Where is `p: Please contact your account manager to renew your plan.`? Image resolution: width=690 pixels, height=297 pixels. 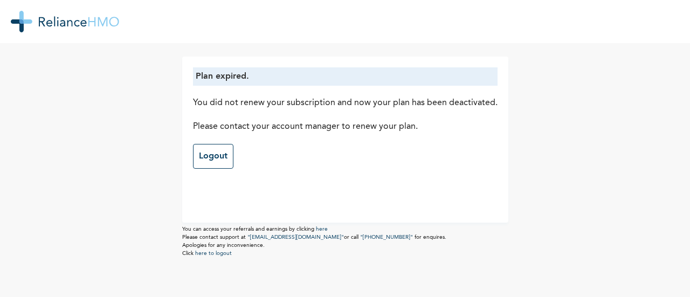 p: Please contact your account manager to renew your plan. is located at coordinates (345, 127).